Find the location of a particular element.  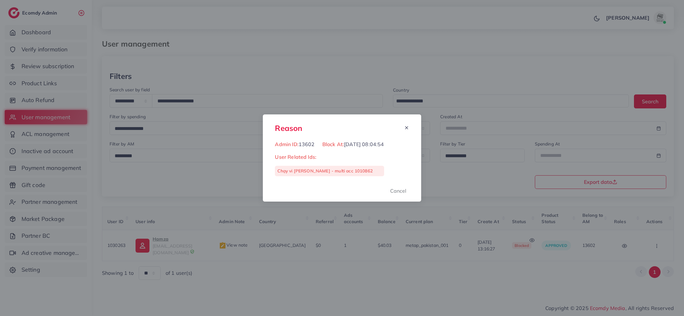

h3: Reason is located at coordinates (289, 128).